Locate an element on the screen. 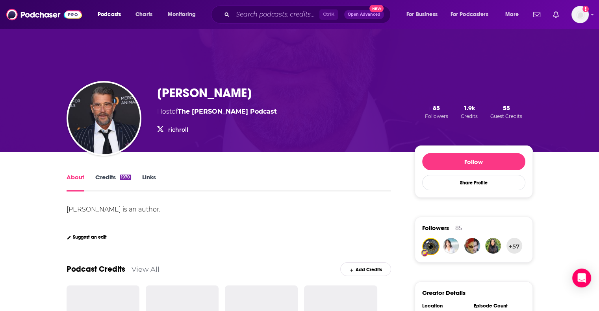 The image size is (599, 311). img: User Badge Icon is located at coordinates (424, 253).